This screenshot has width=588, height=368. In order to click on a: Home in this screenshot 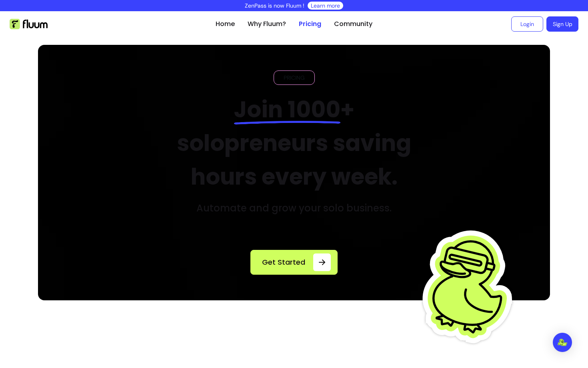, I will do `click(225, 24)`.